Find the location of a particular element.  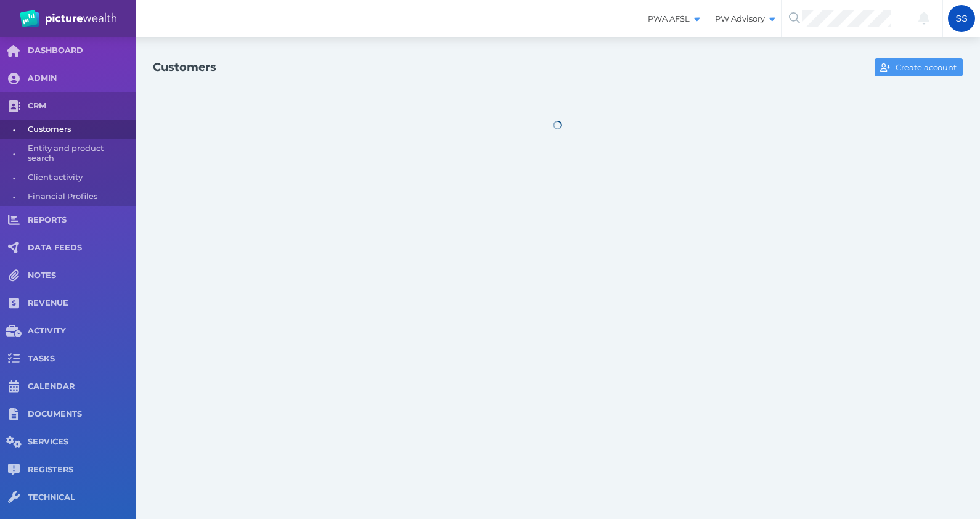

span: DASHBOARD is located at coordinates (81, 50).